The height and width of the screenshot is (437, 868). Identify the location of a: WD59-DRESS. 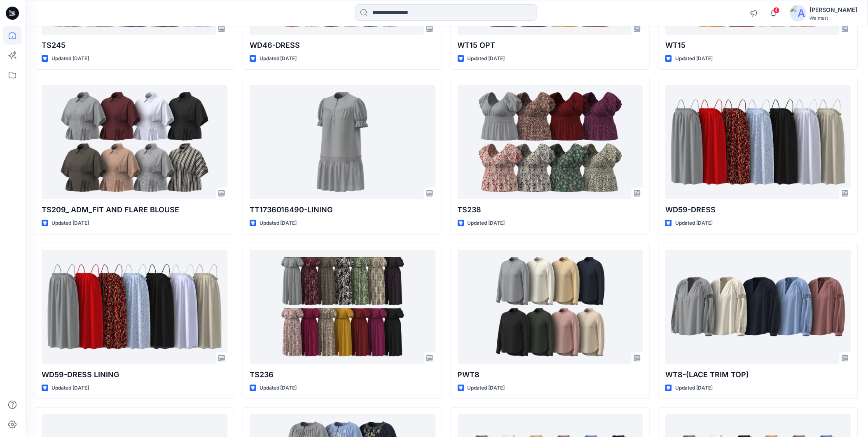
(758, 142).